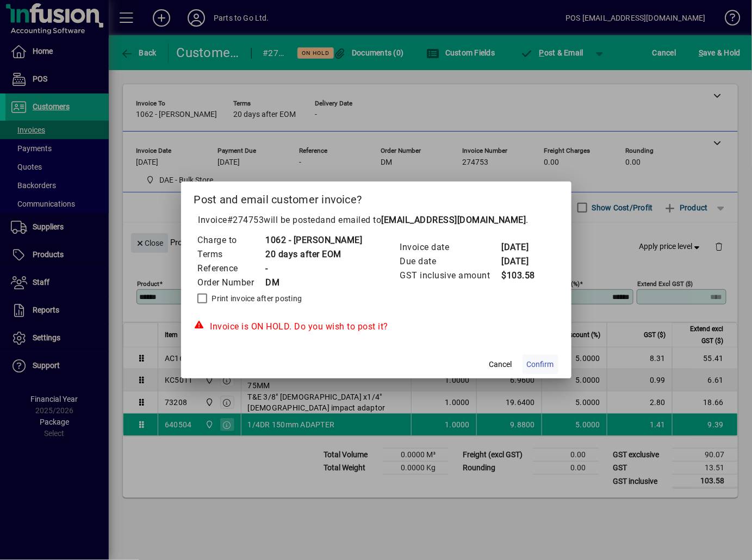 The width and height of the screenshot is (752, 560). Describe the element at coordinates (450, 247) in the screenshot. I see `td: Invoice date` at that location.